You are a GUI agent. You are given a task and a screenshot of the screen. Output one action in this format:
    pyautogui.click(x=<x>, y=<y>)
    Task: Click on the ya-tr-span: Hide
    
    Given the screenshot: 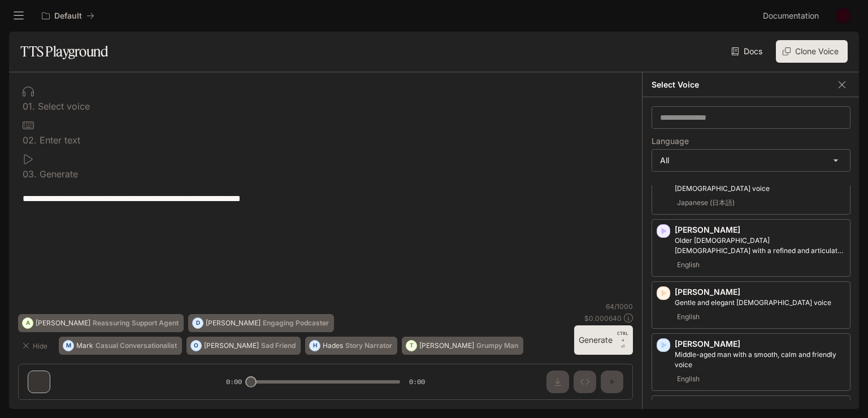 What is the action you would take?
    pyautogui.click(x=40, y=346)
    